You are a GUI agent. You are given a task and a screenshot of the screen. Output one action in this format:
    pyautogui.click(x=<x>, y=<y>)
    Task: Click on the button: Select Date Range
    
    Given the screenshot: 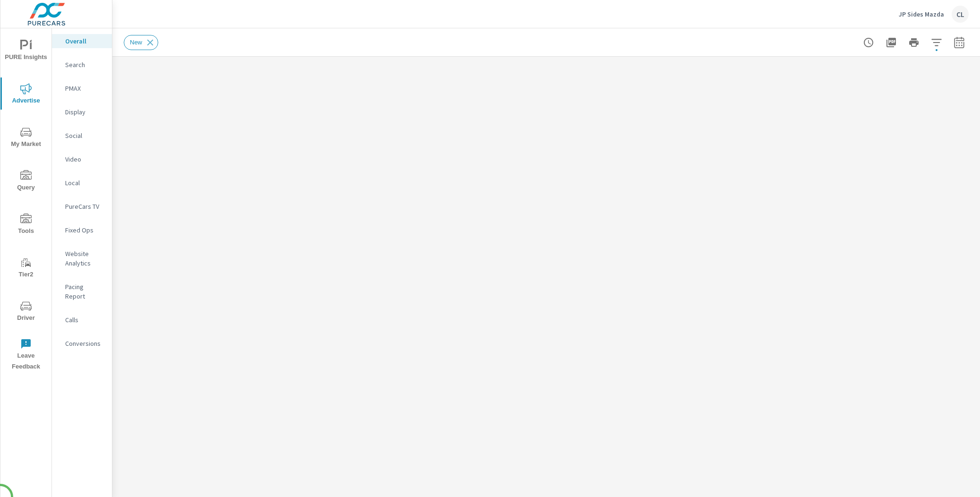 What is the action you would take?
    pyautogui.click(x=959, y=42)
    